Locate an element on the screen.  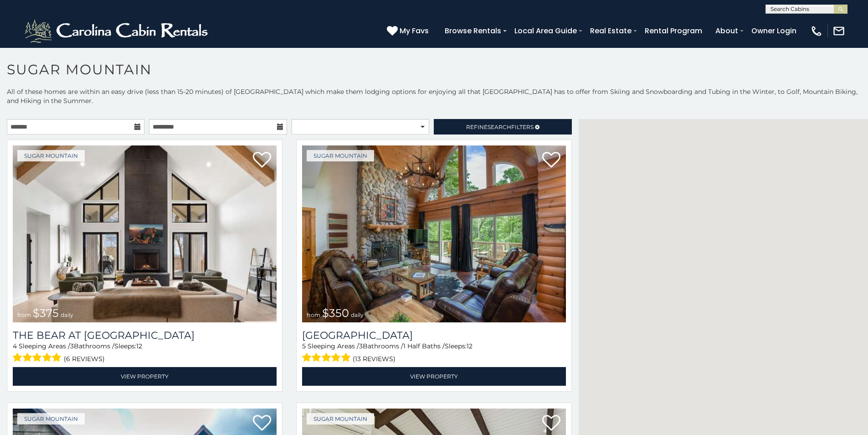
img: 1714387646_thumbnail.jpeg is located at coordinates (145, 234).